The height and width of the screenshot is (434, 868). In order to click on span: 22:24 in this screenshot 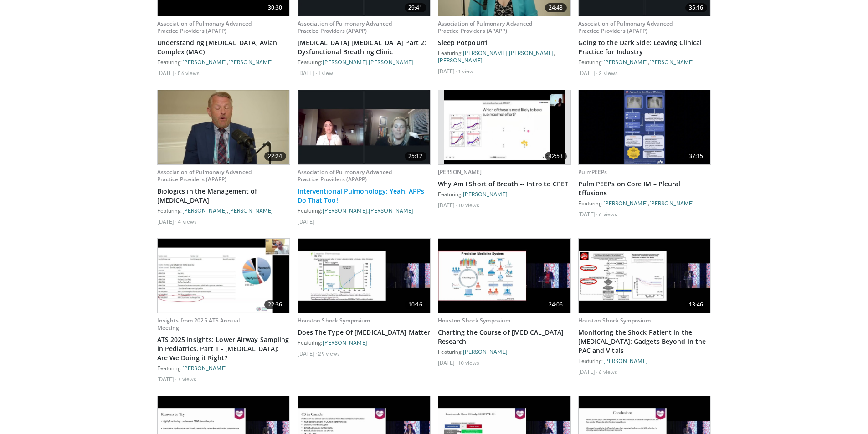, I will do `click(275, 156)`.